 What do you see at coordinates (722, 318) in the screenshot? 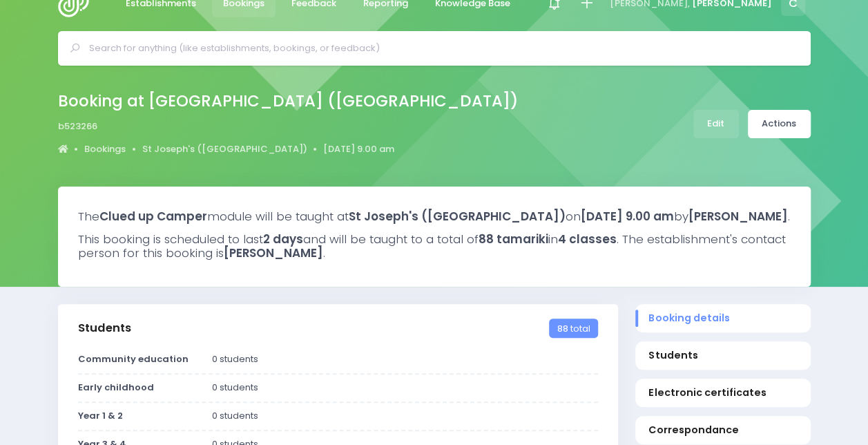
I see `span: Booking details` at bounding box center [722, 318].